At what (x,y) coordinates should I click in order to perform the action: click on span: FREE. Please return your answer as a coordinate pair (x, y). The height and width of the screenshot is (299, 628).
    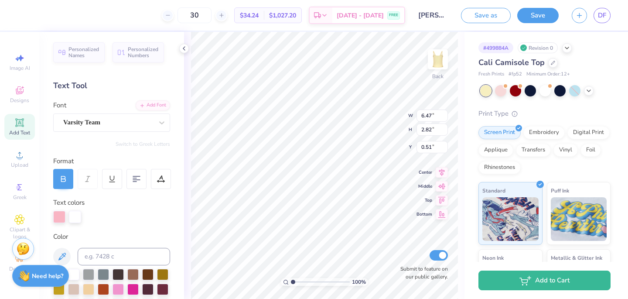
    Looking at the image, I should click on (394, 15).